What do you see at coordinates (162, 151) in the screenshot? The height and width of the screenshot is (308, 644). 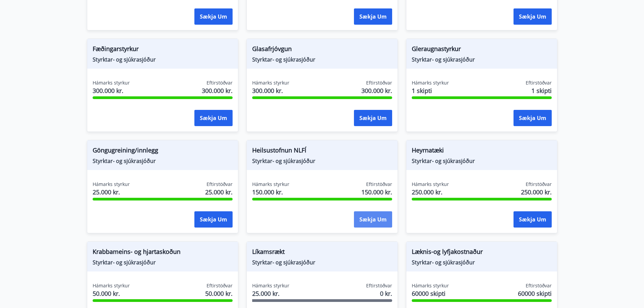 I see `span: Göngugreining/innlegg` at bounding box center [162, 151].